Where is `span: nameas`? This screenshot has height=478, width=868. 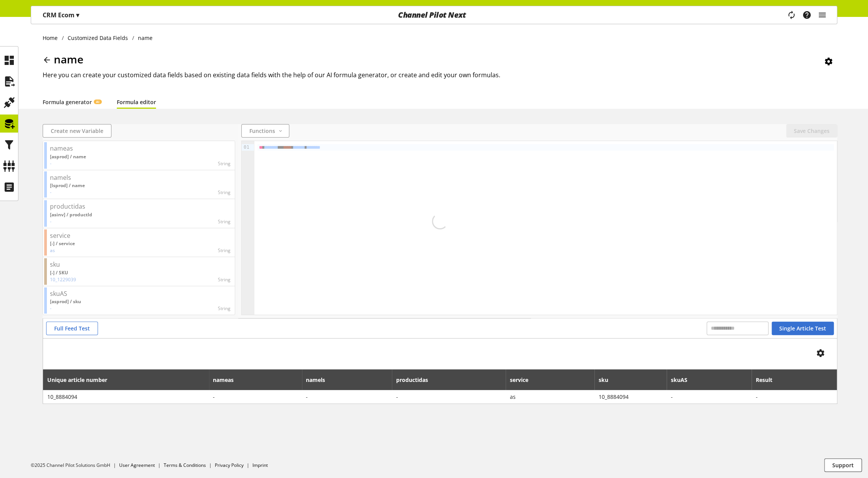
span: nameas is located at coordinates (223, 380).